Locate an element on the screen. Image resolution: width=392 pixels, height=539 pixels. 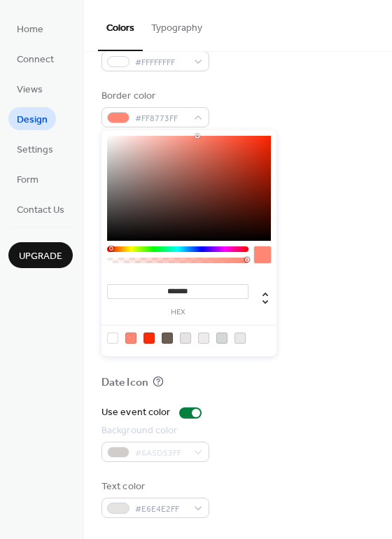
div: rgb(255, 43, 6) is located at coordinates (149, 338).